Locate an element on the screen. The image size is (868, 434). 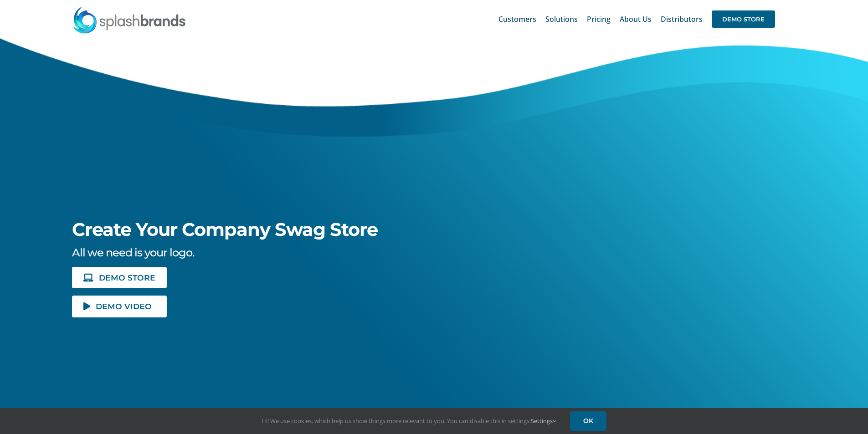
span: DEMO VIDEO is located at coordinates (123, 306).